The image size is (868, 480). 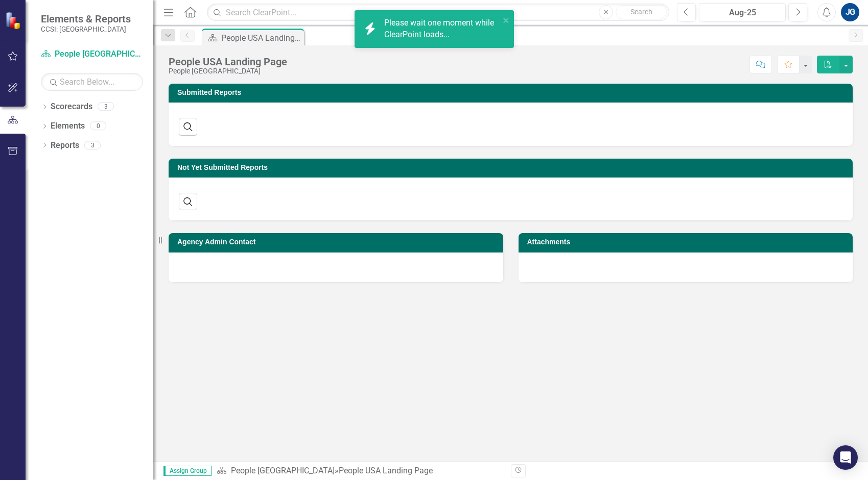 I want to click on button: Aug-25, so click(x=743, y=12).